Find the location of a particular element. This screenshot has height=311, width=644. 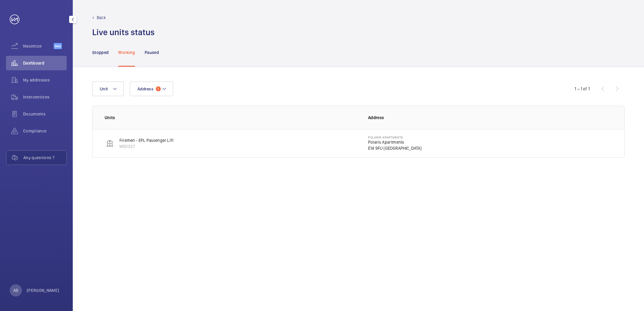

span: 1 is located at coordinates (158, 89).